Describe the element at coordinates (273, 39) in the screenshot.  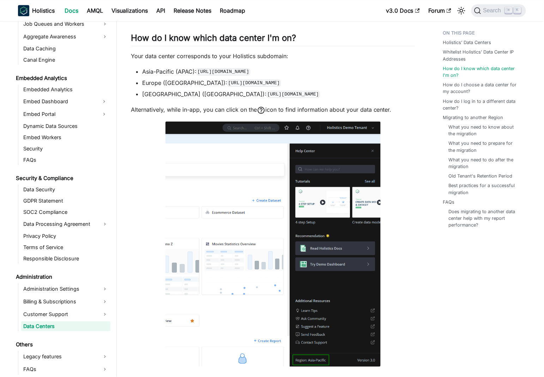
I see `h2: How do I know which data center I'm on?` at that location.